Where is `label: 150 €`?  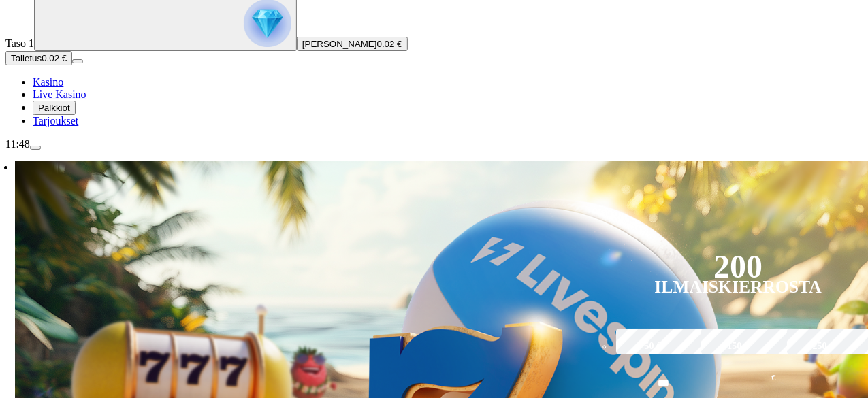
label: 150 € is located at coordinates (738, 346).